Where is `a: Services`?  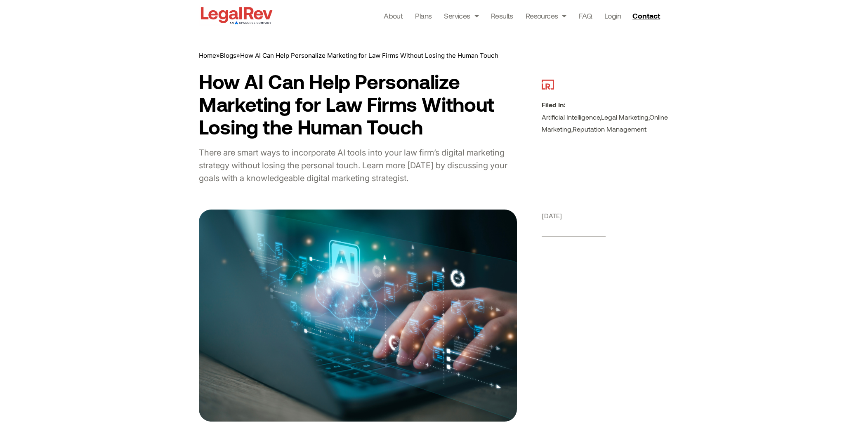
a: Services is located at coordinates (462, 16).